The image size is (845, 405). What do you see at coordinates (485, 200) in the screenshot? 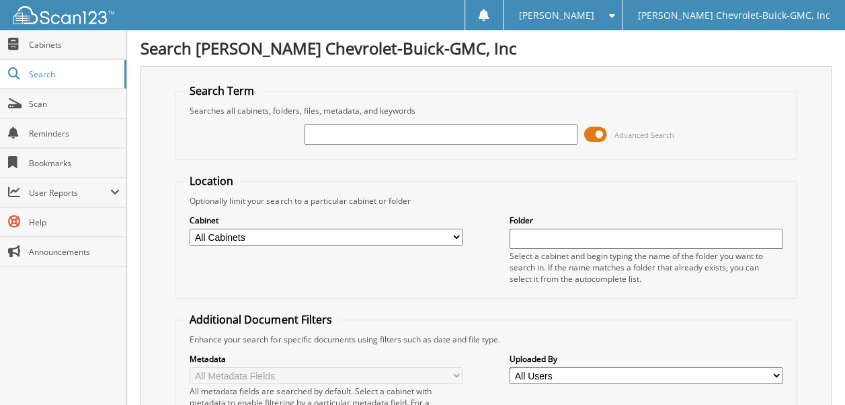
I see `div: Optionally limit your search to a particular cabinet or folder` at bounding box center [485, 200].